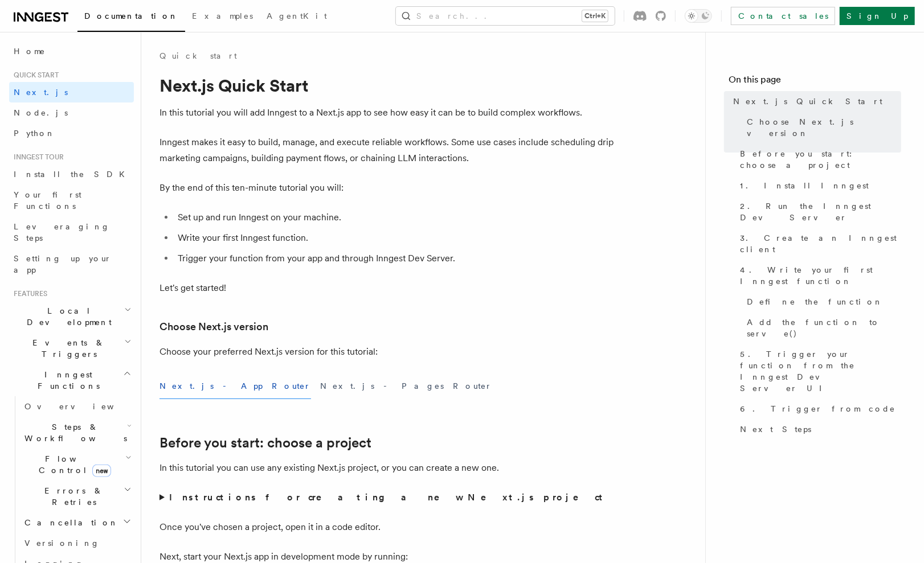  What do you see at coordinates (824, 128) in the screenshot?
I see `span: Choose Next.js version` at bounding box center [824, 128].